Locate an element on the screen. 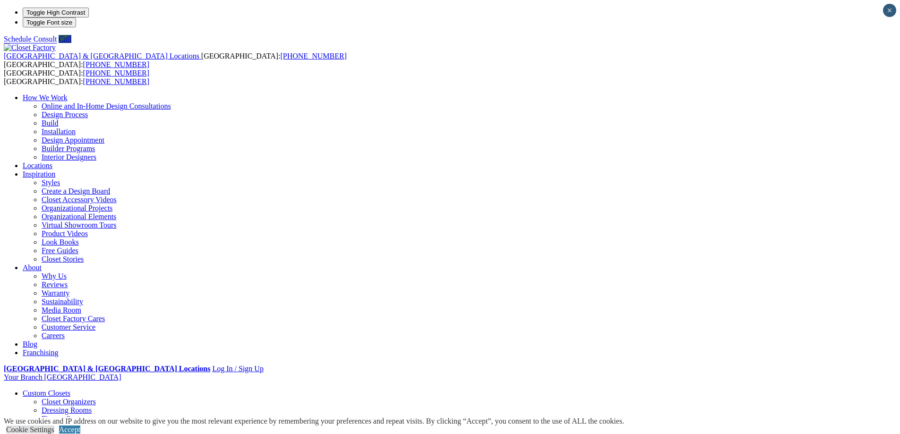 This screenshot has width=900, height=434. a: Media Room is located at coordinates (61, 310).